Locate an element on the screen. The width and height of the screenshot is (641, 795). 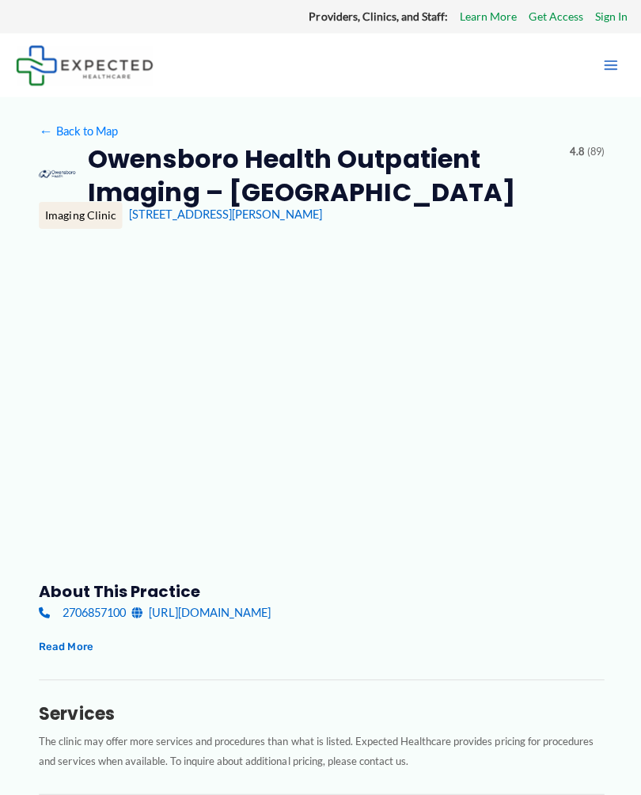
h3: Services is located at coordinates (321, 712).